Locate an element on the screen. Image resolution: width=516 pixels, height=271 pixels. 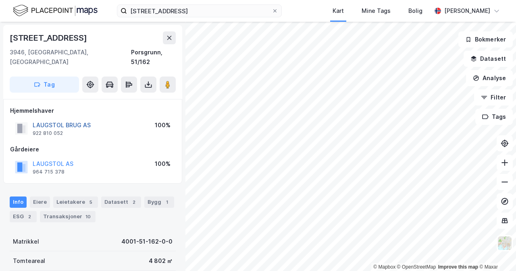
div: Matrikkel is located at coordinates (26, 242).